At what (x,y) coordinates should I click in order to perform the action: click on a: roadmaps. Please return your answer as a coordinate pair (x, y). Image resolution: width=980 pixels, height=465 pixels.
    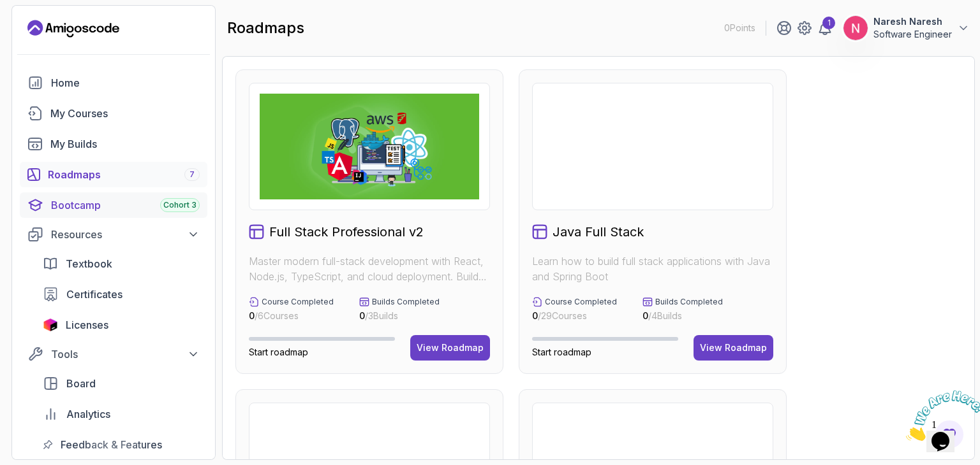
    Looking at the image, I should click on (113, 175).